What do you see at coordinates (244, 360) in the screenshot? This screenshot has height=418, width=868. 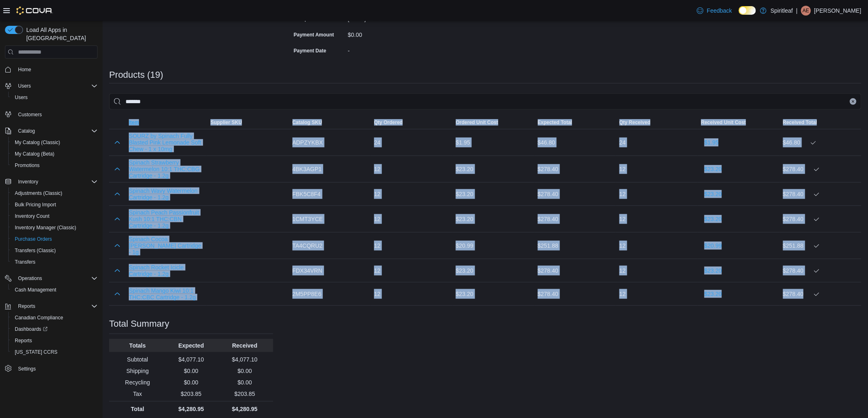 I see `p: $4,077.10` at bounding box center [244, 360].